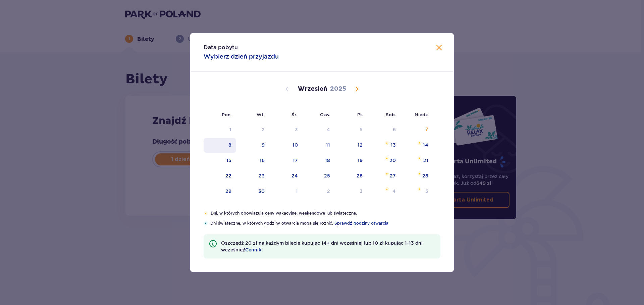 This screenshot has width=644, height=305. I want to click on small: Pon., so click(227, 115).